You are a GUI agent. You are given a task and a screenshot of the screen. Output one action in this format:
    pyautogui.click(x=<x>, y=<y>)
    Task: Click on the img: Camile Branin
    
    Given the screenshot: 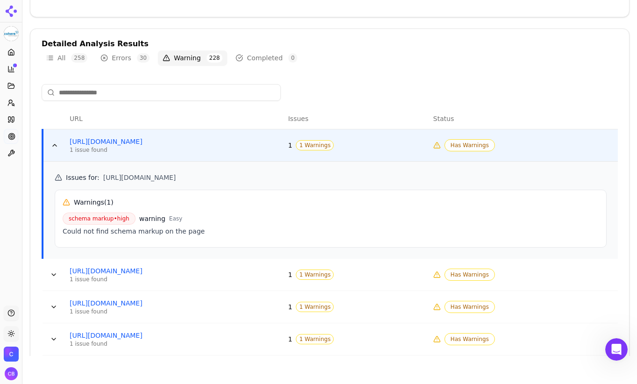 What is the action you would take?
    pyautogui.click(x=11, y=374)
    